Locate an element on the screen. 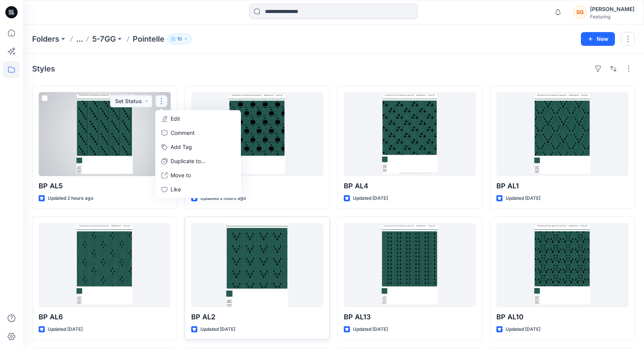  a: BP AL1 is located at coordinates (562, 134).